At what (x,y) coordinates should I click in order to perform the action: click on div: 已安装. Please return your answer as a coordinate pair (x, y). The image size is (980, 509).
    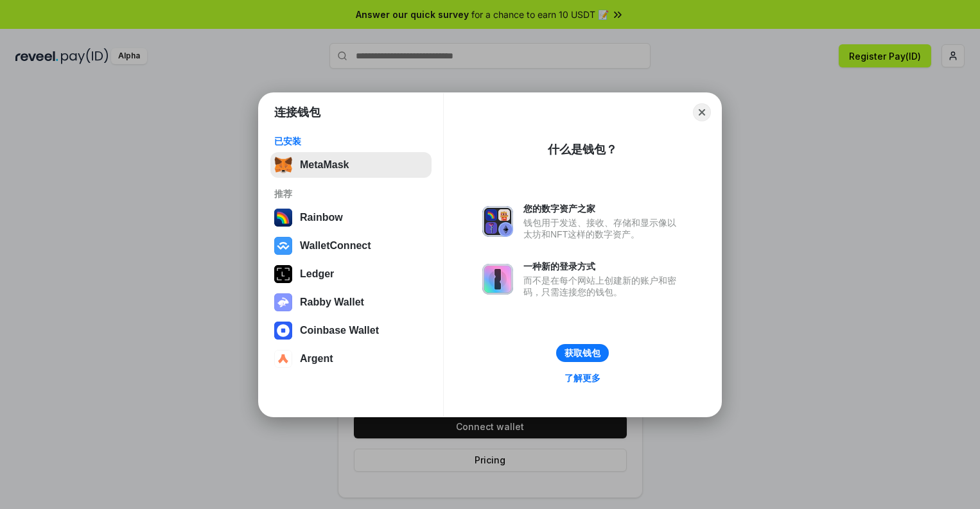
    Looking at the image, I should click on (351, 141).